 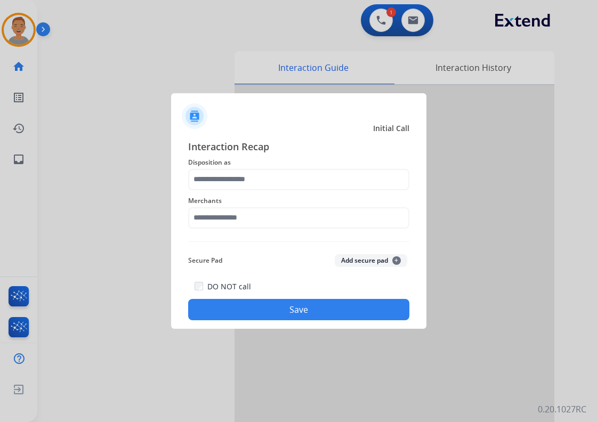 What do you see at coordinates (299, 310) in the screenshot?
I see `button: Save` at bounding box center [299, 310].